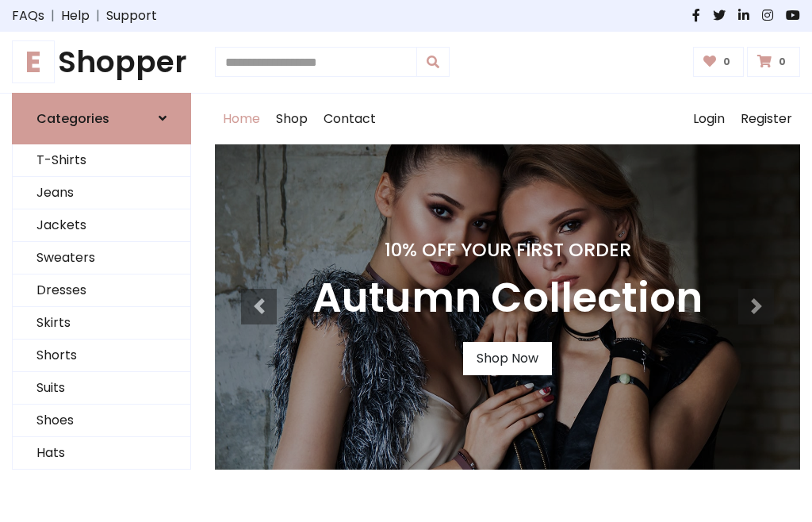 The image size is (812, 522). What do you see at coordinates (350, 119) in the screenshot?
I see `a: Contact` at bounding box center [350, 119].